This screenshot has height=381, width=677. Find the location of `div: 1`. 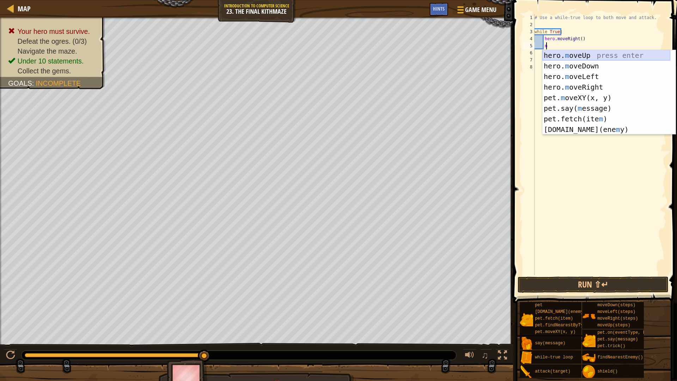

div: 1 is located at coordinates (529, 18).